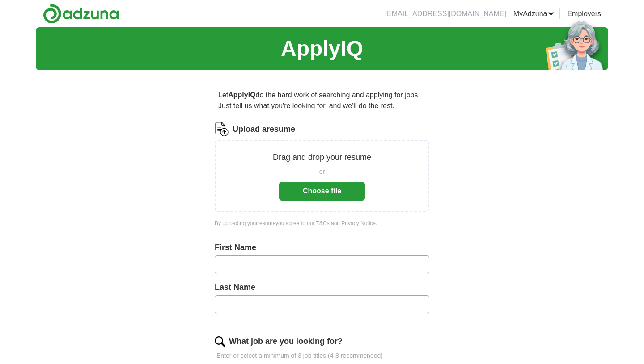 This screenshot has width=644, height=364. Describe the element at coordinates (322, 172) in the screenshot. I see `span: or` at that location.